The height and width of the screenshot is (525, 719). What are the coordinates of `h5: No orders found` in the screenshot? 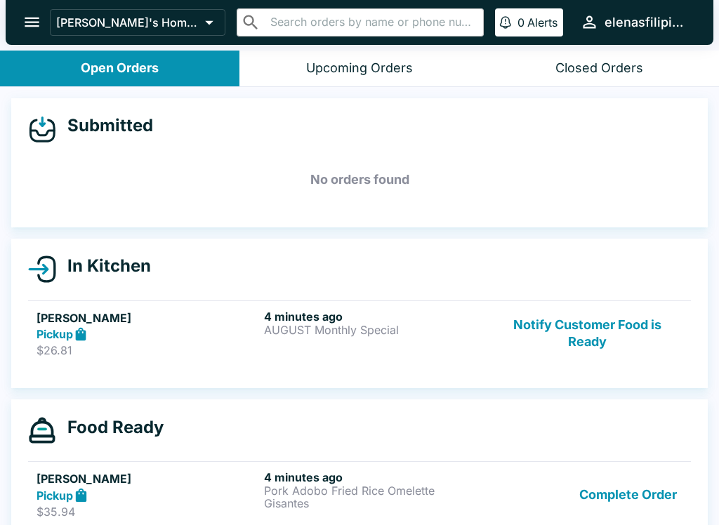 It's located at (359, 180).